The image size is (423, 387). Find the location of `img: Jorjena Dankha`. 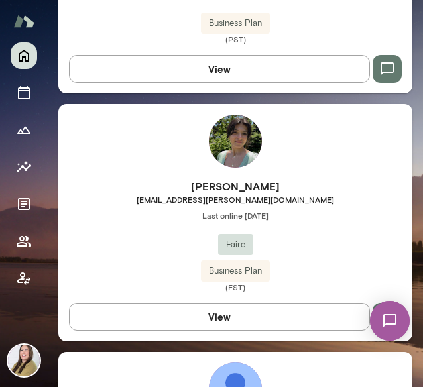

img: Jorjena Dankha is located at coordinates (236, 141).